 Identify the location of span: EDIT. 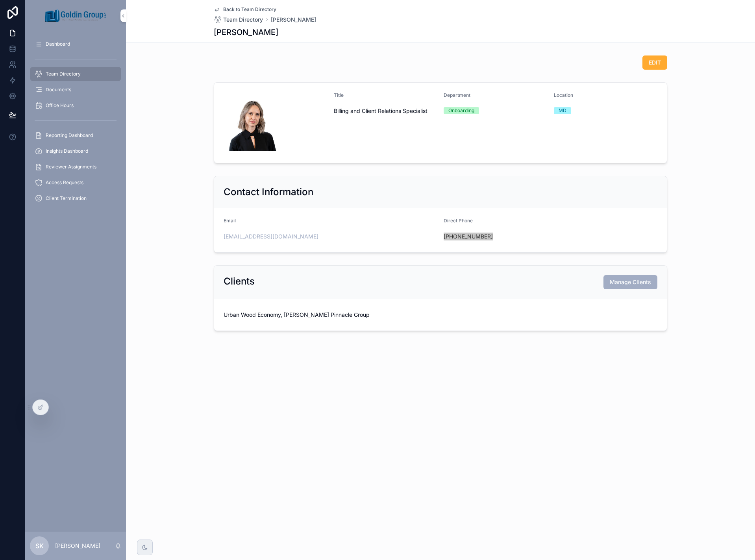
(655, 63).